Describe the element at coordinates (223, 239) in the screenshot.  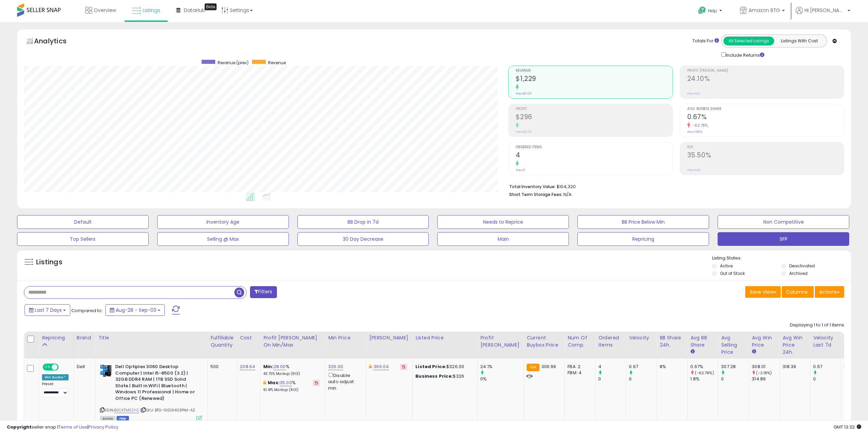
I see `button: Selling @ Max` at that location.